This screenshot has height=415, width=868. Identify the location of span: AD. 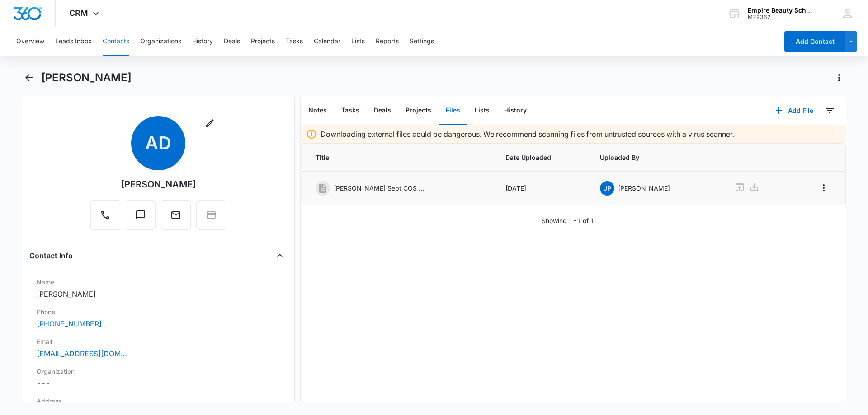
(158, 143).